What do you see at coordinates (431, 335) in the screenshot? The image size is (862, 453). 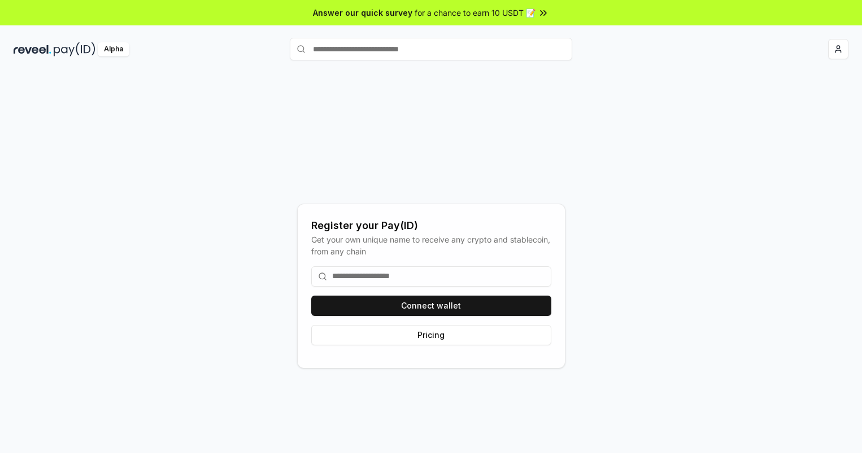 I see `button: Pricing` at bounding box center [431, 335].